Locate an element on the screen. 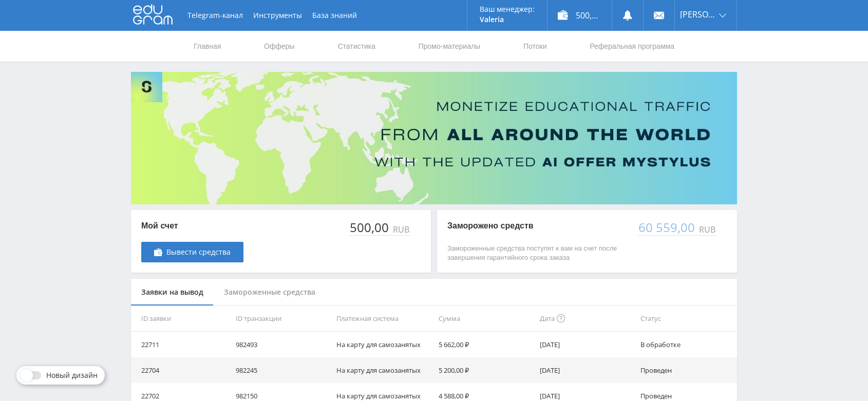 Image resolution: width=868 pixels, height=401 pixels. div: Заявки на вывод is located at coordinates (172, 292).